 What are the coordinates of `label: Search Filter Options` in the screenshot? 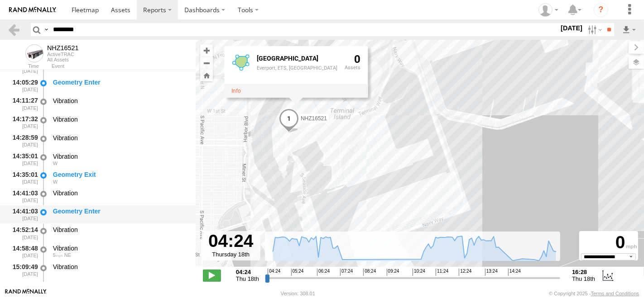 It's located at (593, 29).